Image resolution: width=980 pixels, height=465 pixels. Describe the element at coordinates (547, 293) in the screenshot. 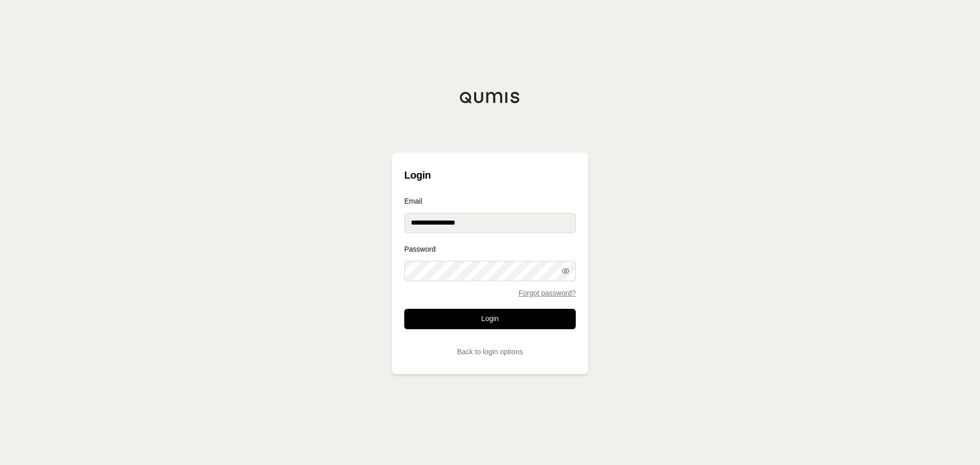

I see `a: Forgot password?` at that location.